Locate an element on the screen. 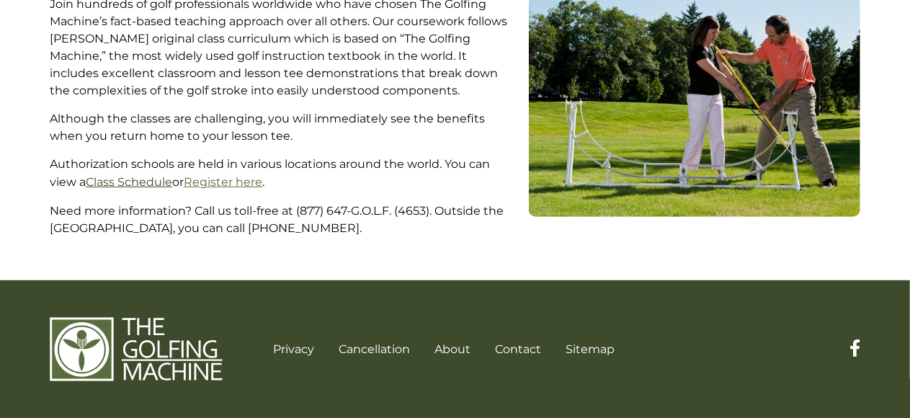  p: Need more information? Call us toll-free at (877) 647-G.O.L.F. (4653). Outside the [GEOGRAPHIC_DA... is located at coordinates (284, 220).